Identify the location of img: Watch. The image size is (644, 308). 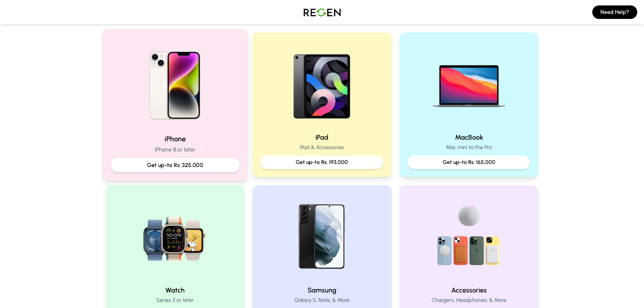
(175, 237).